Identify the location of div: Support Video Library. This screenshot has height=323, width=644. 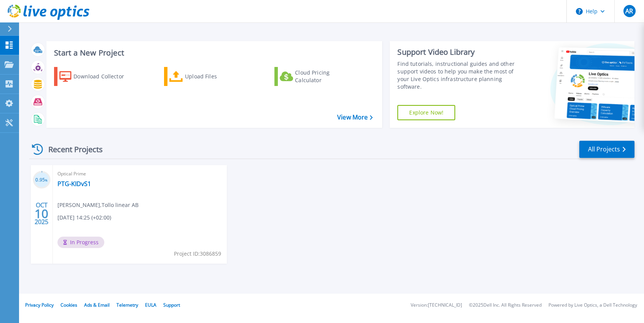
(459, 52).